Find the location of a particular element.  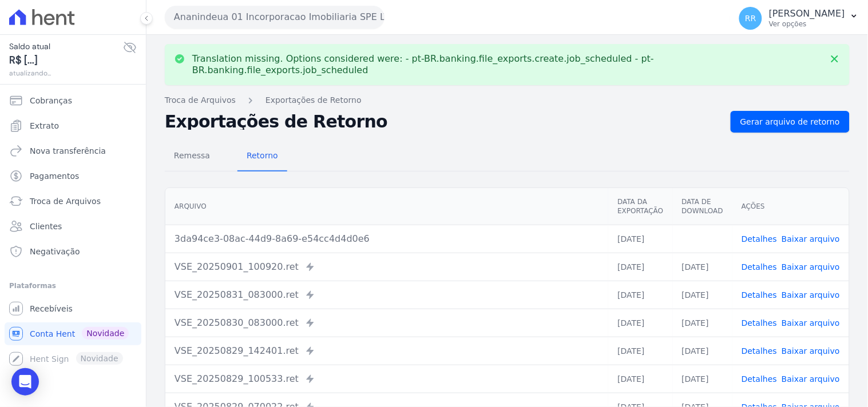

p: Ver opções is located at coordinates (806, 24).